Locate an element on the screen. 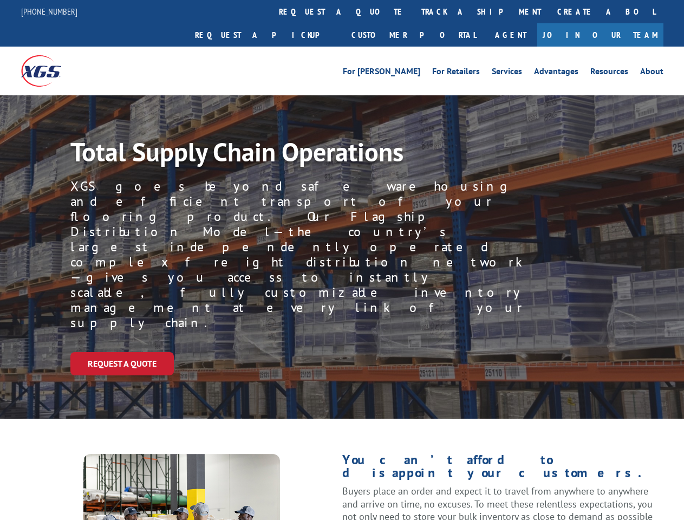  a: For Retailers is located at coordinates (456, 73).